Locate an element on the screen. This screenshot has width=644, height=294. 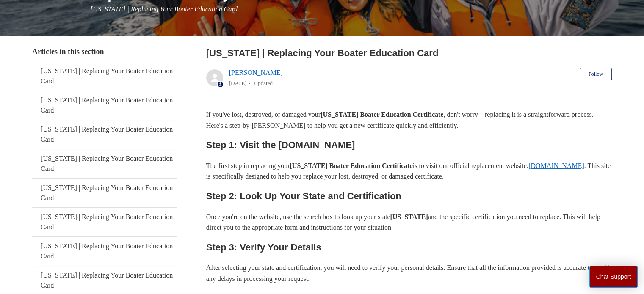
h2: New Hampshire | Replacing Your Boater Education Card is located at coordinates (409, 53).